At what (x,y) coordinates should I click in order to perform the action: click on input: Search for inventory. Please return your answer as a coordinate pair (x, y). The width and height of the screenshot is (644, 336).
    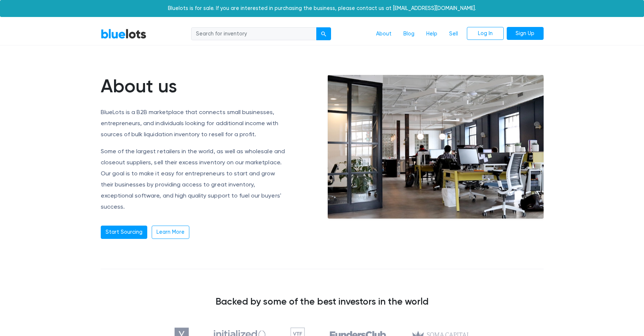
    Looking at the image, I should click on (254, 34).